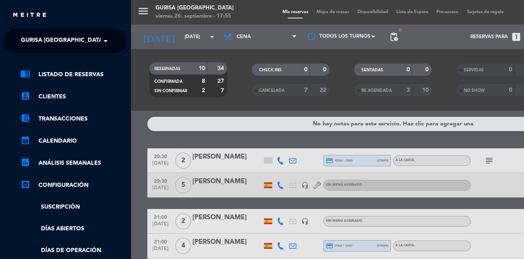  Describe the element at coordinates (25, 74) in the screenshot. I see `i: chrome_reader_mode` at that location.